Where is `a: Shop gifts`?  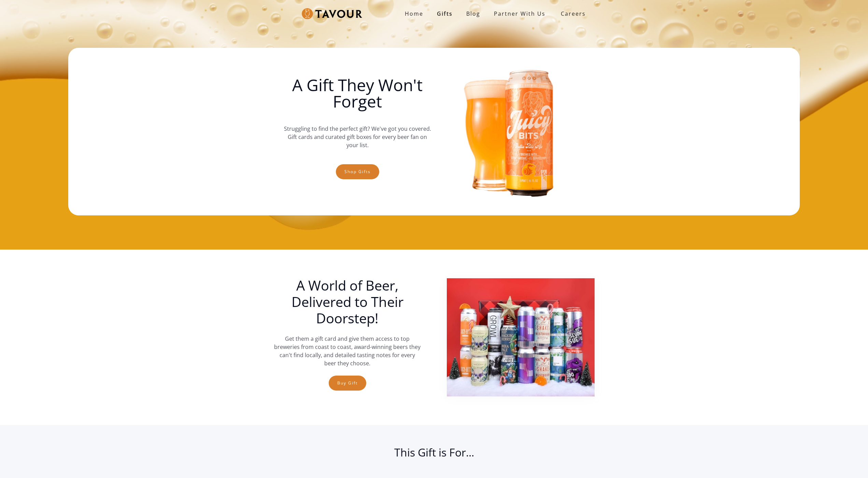
a: Shop gifts is located at coordinates (358, 172).